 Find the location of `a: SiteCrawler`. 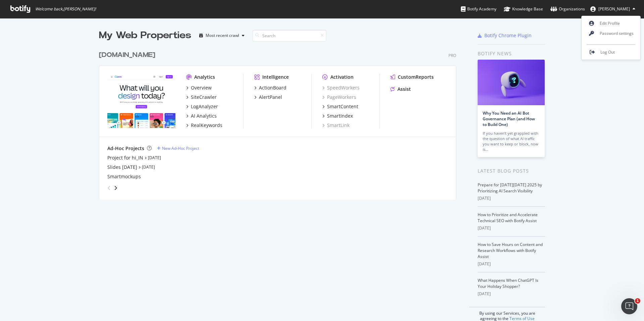

a: SiteCrawler is located at coordinates (201, 97).